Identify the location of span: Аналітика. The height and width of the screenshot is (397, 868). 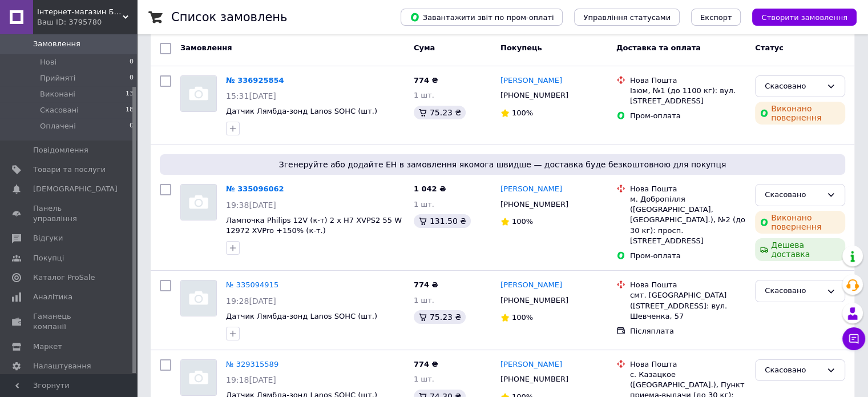
(52, 298).